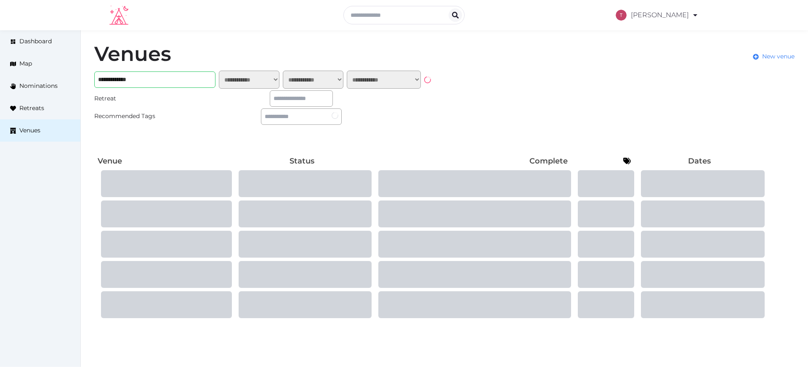  What do you see at coordinates (135, 98) in the screenshot?
I see `div: Retreat` at bounding box center [135, 98].